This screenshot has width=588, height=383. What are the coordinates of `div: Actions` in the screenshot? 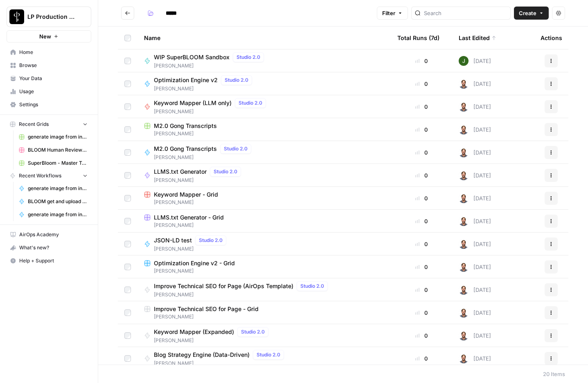 It's located at (551, 38).